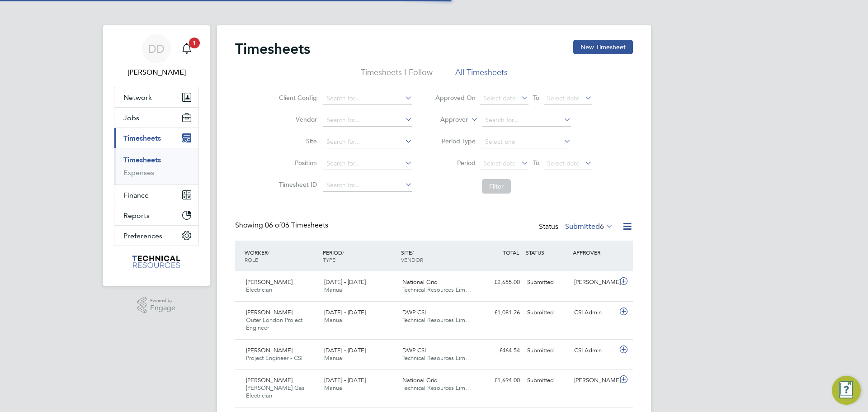  What do you see at coordinates (500, 380) in the screenshot?
I see `div: £1,694.00` at bounding box center [500, 380].